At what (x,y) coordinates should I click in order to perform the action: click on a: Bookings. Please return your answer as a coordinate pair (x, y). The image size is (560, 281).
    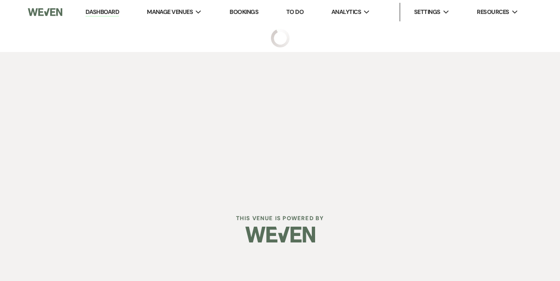
    Looking at the image, I should click on (244, 12).